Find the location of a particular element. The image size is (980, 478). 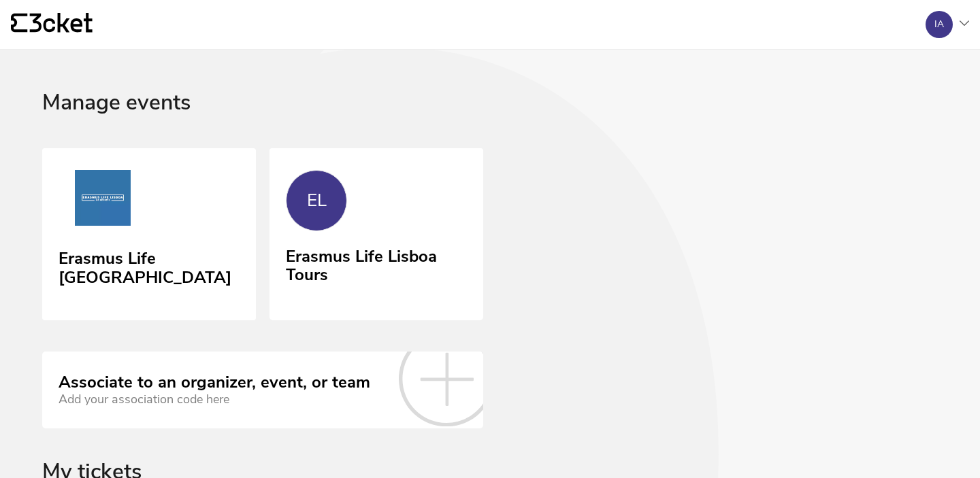

div: Add your association code here is located at coordinates (215, 399).